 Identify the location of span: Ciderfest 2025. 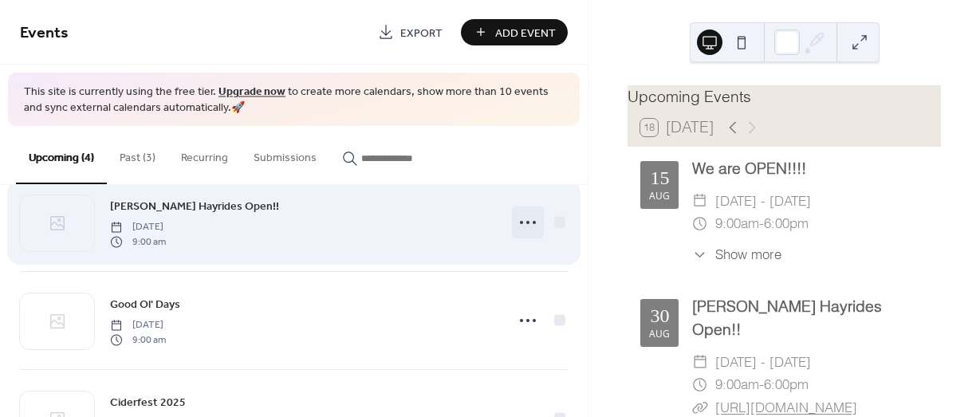
(148, 403).